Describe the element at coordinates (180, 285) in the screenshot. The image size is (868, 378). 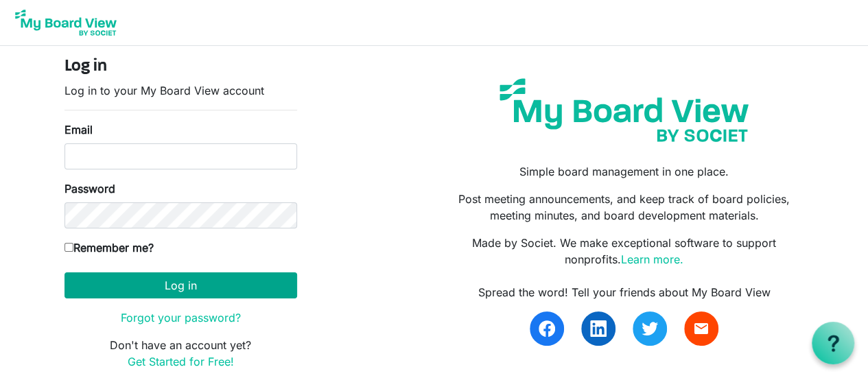
I see `button: Log in` at that location.